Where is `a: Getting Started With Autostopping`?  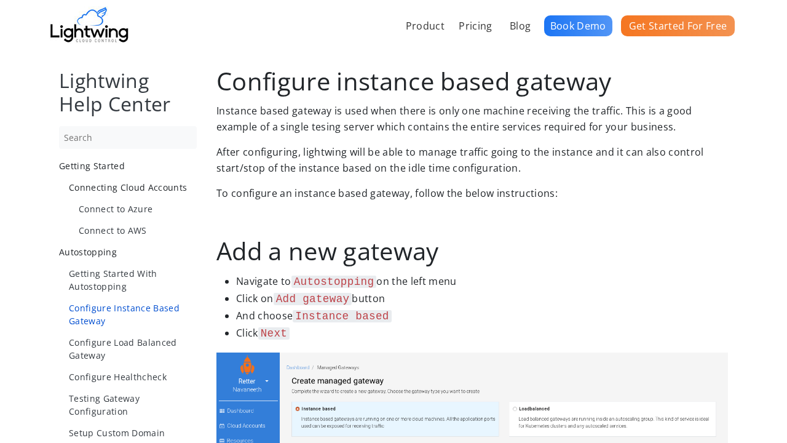 a: Getting Started With Autostopping is located at coordinates (133, 280).